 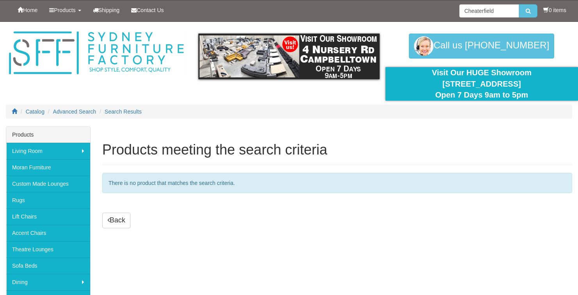 I want to click on a: Moran Furniture, so click(x=48, y=167).